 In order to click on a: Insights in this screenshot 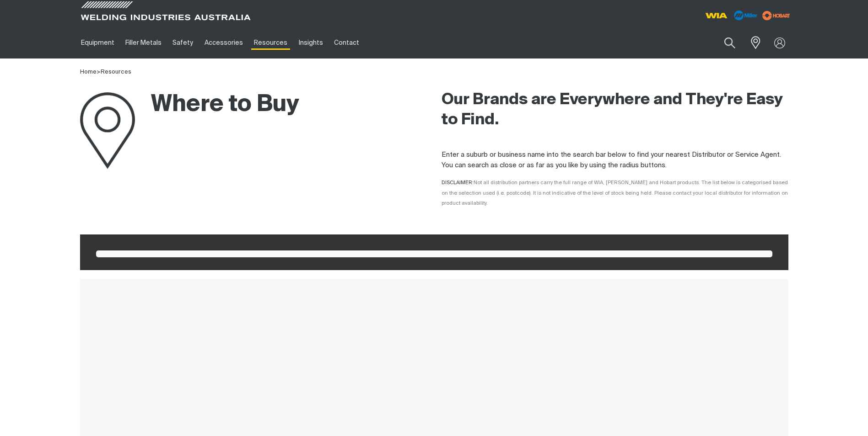, I will do `click(310, 42)`.